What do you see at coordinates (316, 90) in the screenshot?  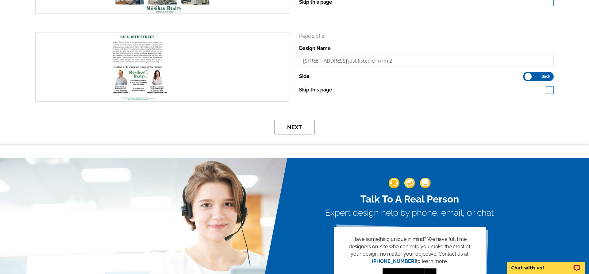 I see `label: Skip this page` at bounding box center [316, 90].